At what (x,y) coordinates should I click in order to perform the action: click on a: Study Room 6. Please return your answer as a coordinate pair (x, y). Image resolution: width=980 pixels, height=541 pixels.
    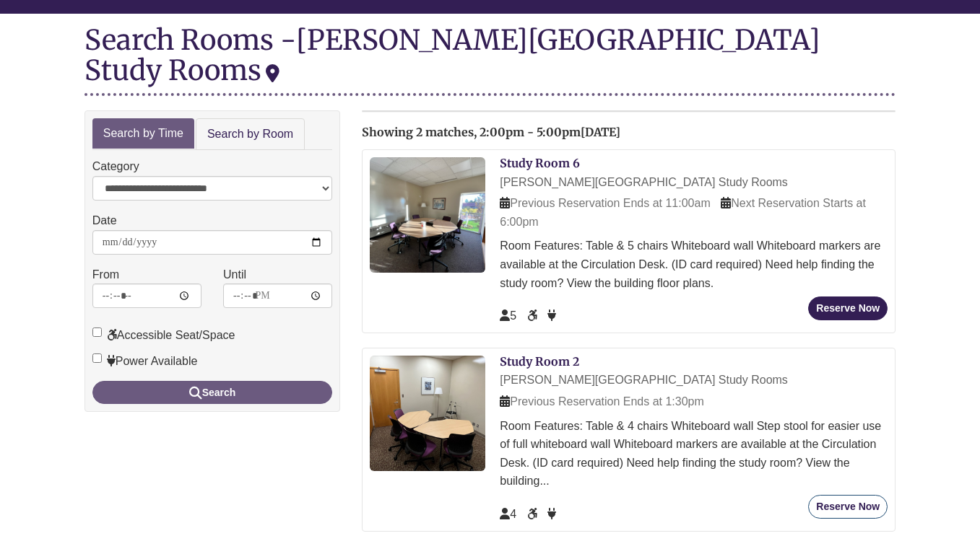
    Looking at the image, I should click on (540, 163).